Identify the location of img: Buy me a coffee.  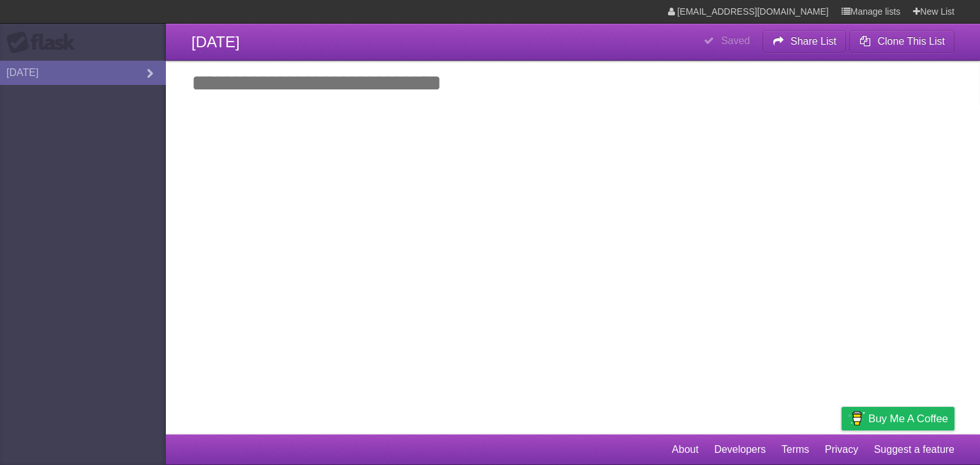
(856, 418).